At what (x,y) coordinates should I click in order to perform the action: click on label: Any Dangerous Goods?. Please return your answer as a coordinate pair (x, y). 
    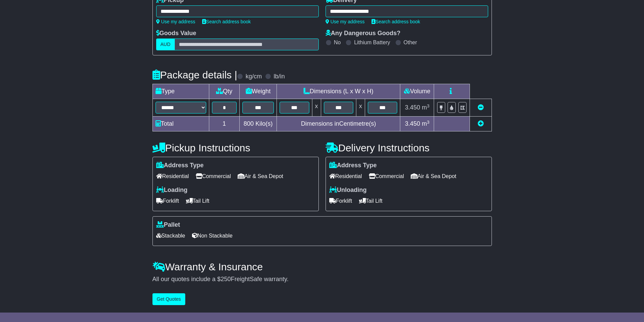
    Looking at the image, I should click on (363, 33).